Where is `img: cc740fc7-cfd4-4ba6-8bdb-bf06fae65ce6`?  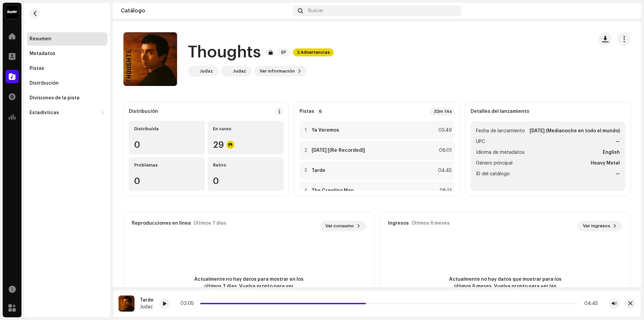 img: cc740fc7-cfd4-4ba6-8bdb-bf06fae65ce6 is located at coordinates (127, 304).